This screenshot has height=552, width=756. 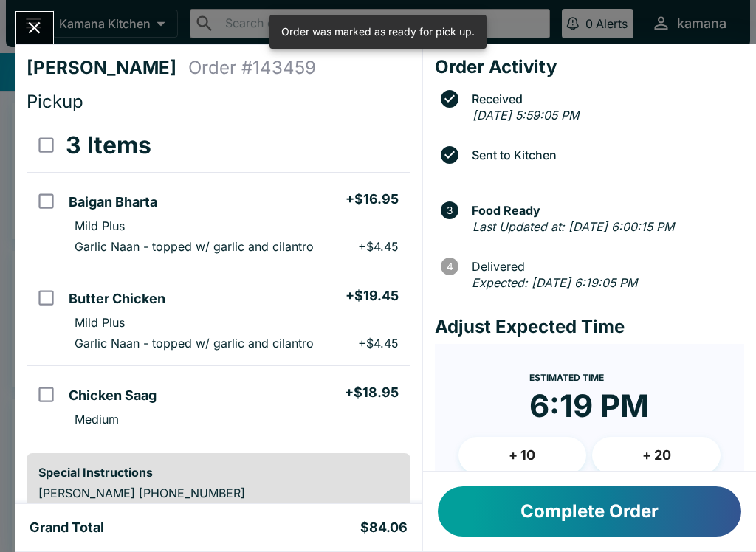 I want to click on h4: Order Activity, so click(x=590, y=67).